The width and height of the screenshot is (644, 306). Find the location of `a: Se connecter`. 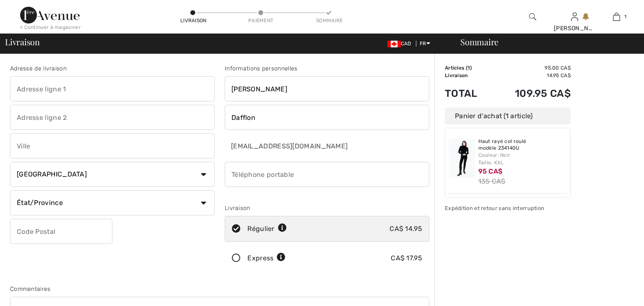

a: Se connecter is located at coordinates (574, 16).